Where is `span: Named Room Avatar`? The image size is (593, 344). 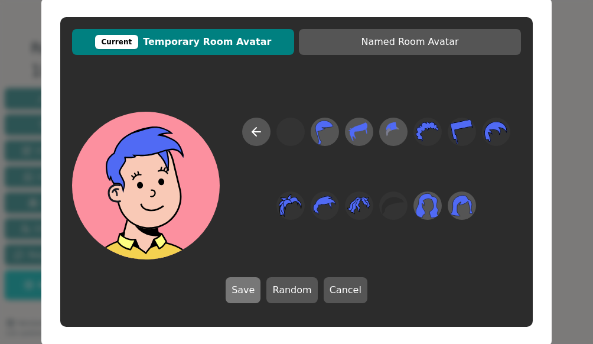 span: Named Room Avatar is located at coordinates (410, 42).